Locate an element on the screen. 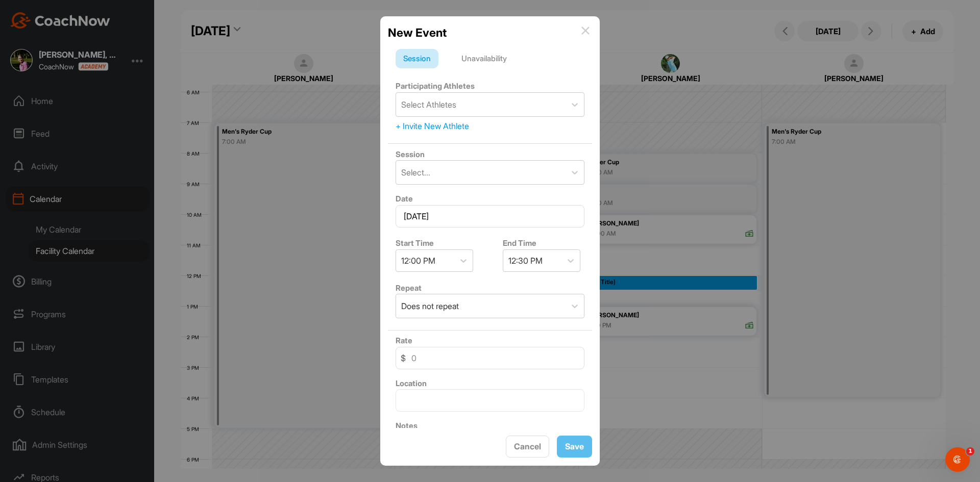 This screenshot has height=482, width=980. div: Unavailability is located at coordinates (484, 59).